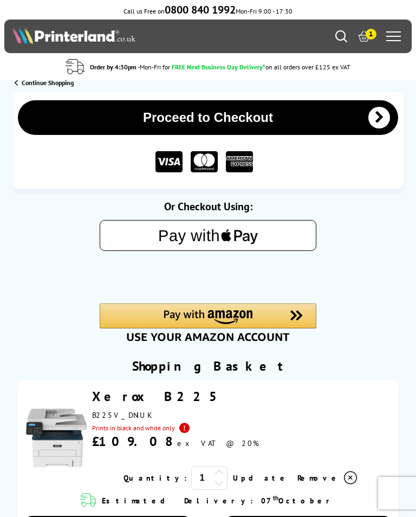 The width and height of the screenshot is (416, 517). Describe the element at coordinates (56, 438) in the screenshot. I see `img: Xerox B225` at that location.